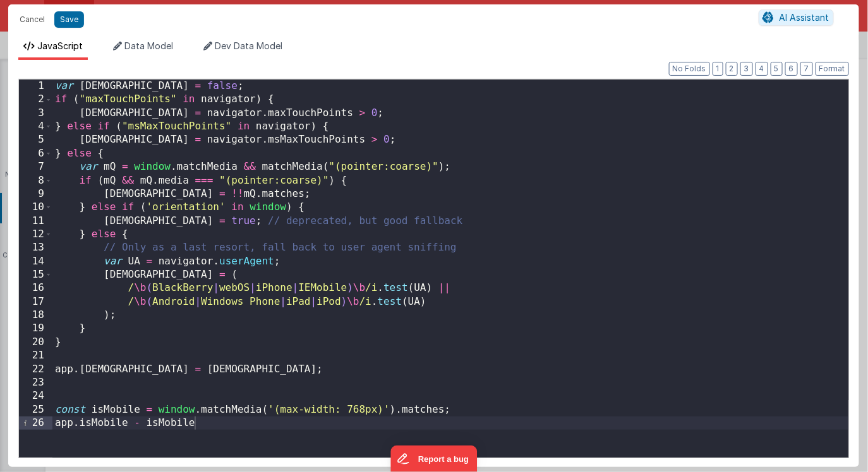 The width and height of the screenshot is (868, 472). Describe the element at coordinates (35, 234) in the screenshot. I see `div: 12` at that location.